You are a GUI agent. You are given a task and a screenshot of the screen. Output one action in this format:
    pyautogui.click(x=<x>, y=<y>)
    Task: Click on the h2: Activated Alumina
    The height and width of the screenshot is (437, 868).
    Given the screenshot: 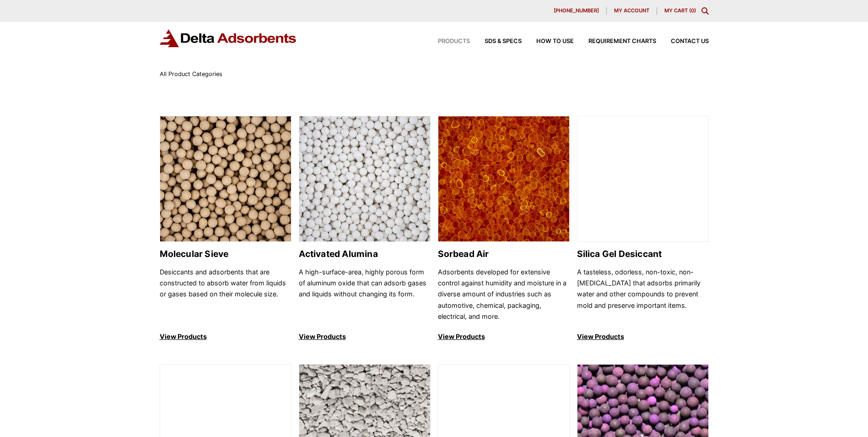 What is the action you would take?
    pyautogui.click(x=365, y=254)
    